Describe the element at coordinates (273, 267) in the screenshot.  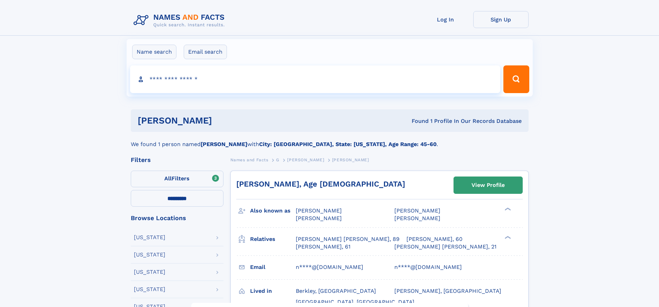
I see `h3: Email` at that location.